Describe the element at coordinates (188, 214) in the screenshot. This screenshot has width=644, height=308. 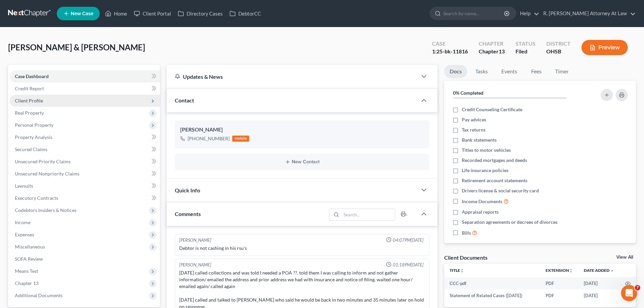
I see `span: Comments` at that location.